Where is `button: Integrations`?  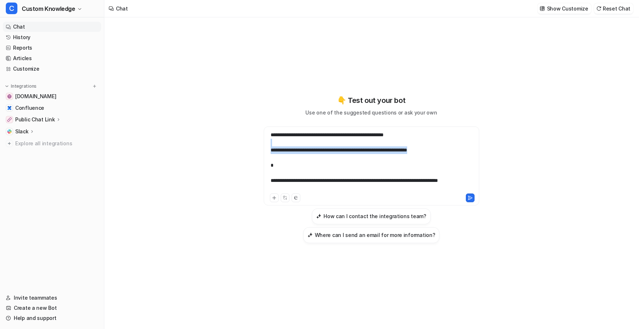 button: Integrations is located at coordinates (21, 86).